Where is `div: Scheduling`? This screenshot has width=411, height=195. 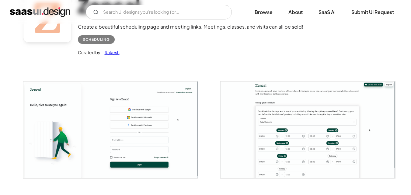
div: Scheduling is located at coordinates (96, 40).